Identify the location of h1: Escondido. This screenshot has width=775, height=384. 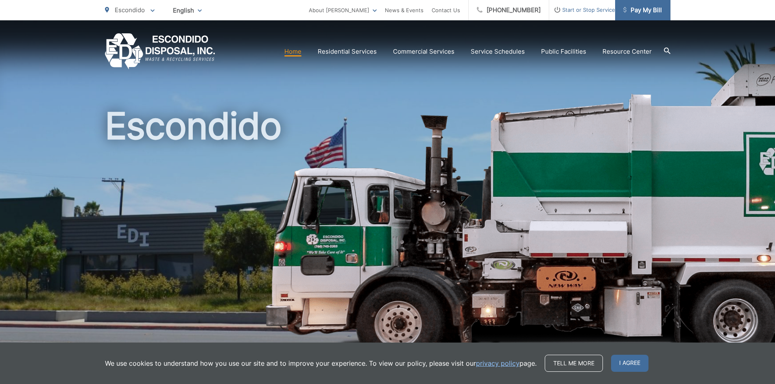
(388, 234).